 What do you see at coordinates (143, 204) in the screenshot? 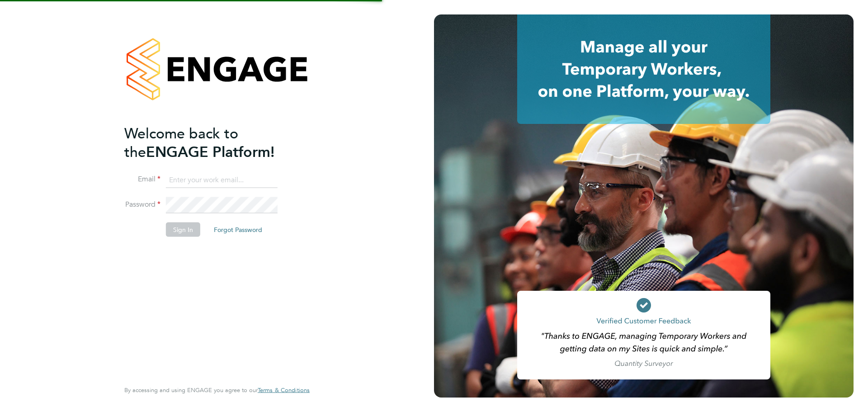
I see `label: Password` at bounding box center [143, 204].